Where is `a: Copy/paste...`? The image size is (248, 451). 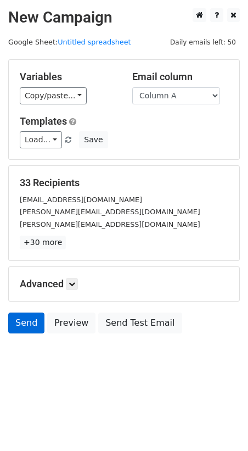
a: Copy/paste... is located at coordinates (53, 96).